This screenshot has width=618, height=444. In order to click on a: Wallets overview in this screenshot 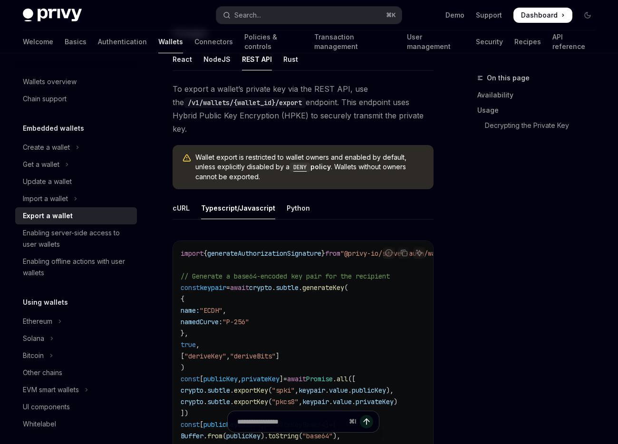, I will do `click(76, 82)`.